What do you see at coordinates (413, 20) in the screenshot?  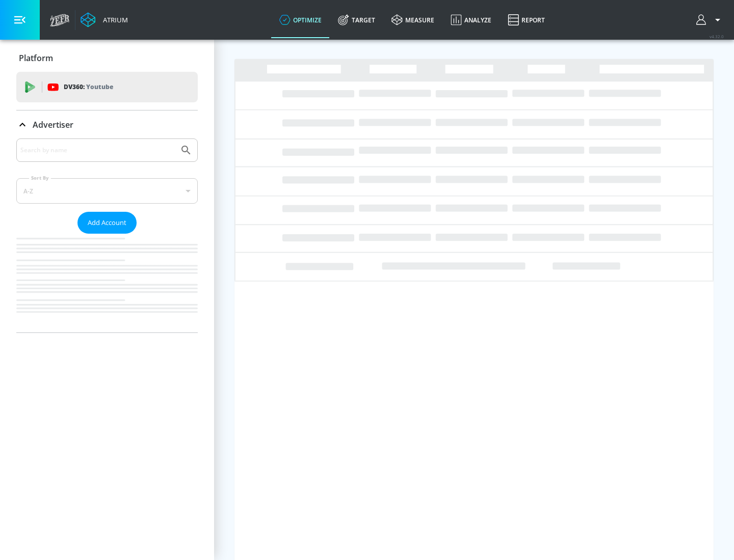 I see `a: measure` at bounding box center [413, 20].